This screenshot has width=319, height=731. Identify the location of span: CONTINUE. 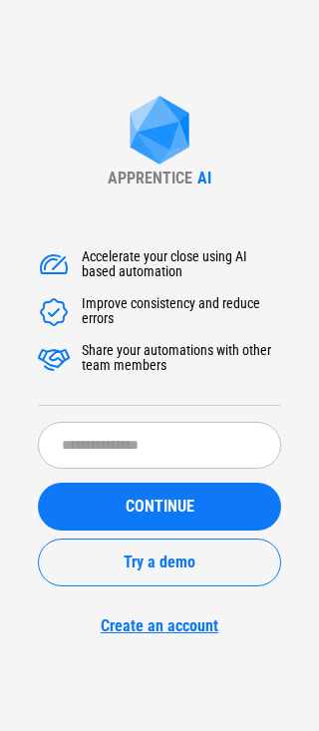
(160, 507).